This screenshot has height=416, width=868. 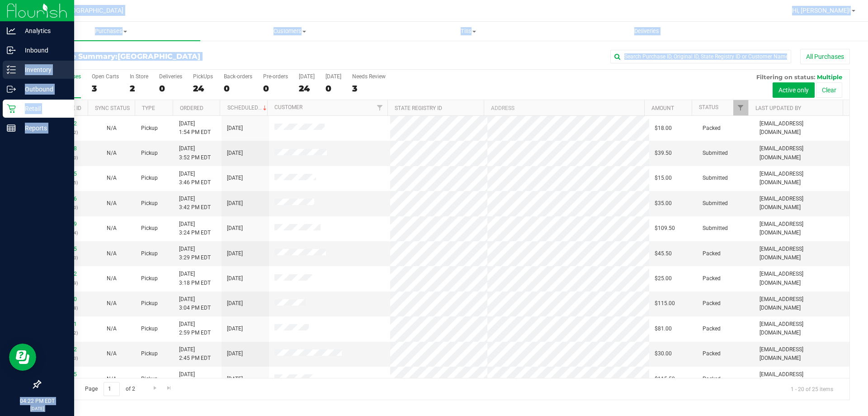 I want to click on span: $81.00, so click(x=663, y=329).